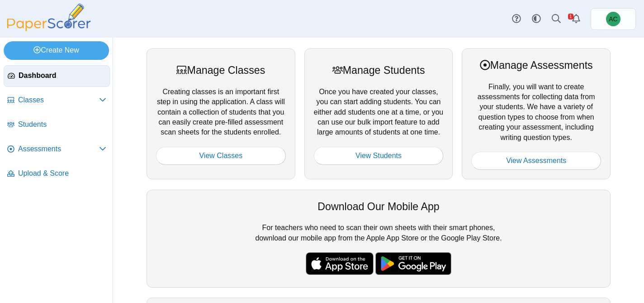  Describe the element at coordinates (536, 65) in the screenshot. I see `div: Manage Assessments` at that location.